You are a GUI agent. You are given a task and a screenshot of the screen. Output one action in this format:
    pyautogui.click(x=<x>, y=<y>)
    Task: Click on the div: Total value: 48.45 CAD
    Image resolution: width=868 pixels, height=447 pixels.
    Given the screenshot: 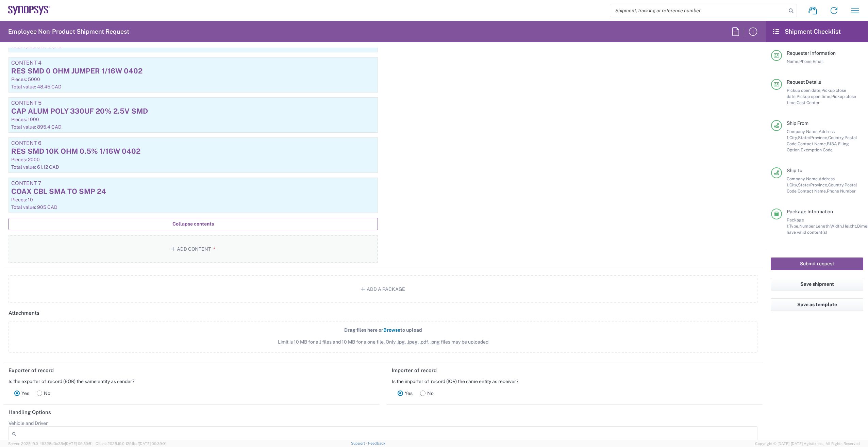 What is the action you would take?
    pyautogui.click(x=193, y=87)
    